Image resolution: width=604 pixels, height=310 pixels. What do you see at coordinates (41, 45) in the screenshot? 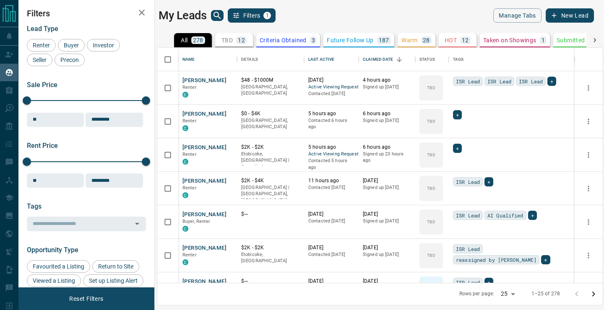
I see `div: Renter` at bounding box center [41, 45].